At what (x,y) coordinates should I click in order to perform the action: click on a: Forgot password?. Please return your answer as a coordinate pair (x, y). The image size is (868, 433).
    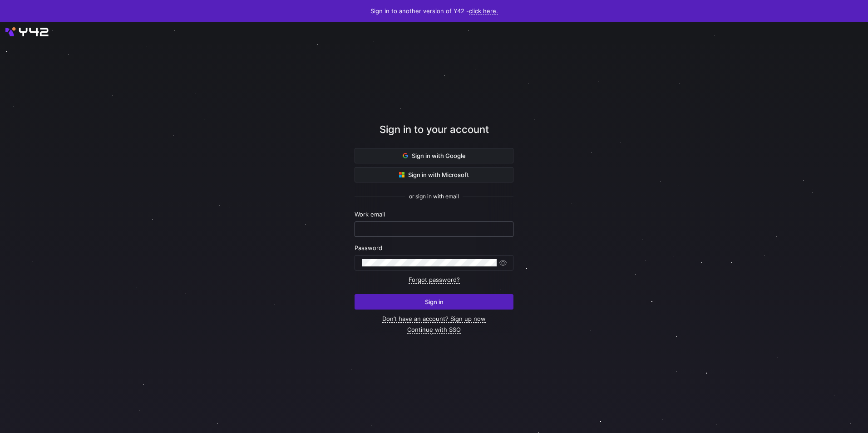
    Looking at the image, I should click on (434, 279).